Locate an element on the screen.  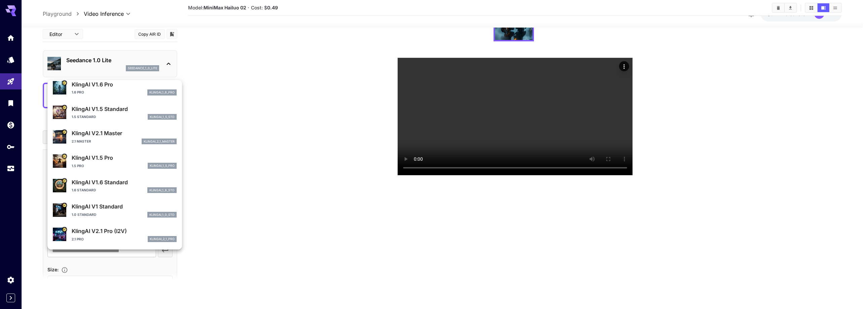
p: klingai_1_5_std is located at coordinates (162, 117).